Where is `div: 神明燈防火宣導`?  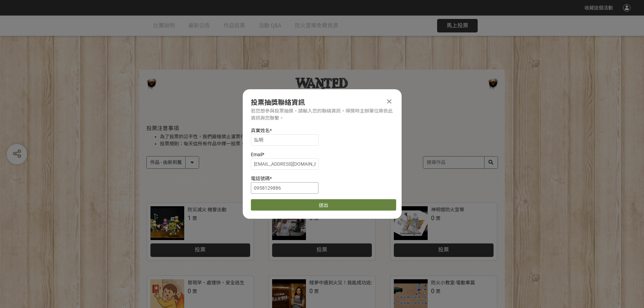
div: 神明燈防火宣導 is located at coordinates (448, 210).